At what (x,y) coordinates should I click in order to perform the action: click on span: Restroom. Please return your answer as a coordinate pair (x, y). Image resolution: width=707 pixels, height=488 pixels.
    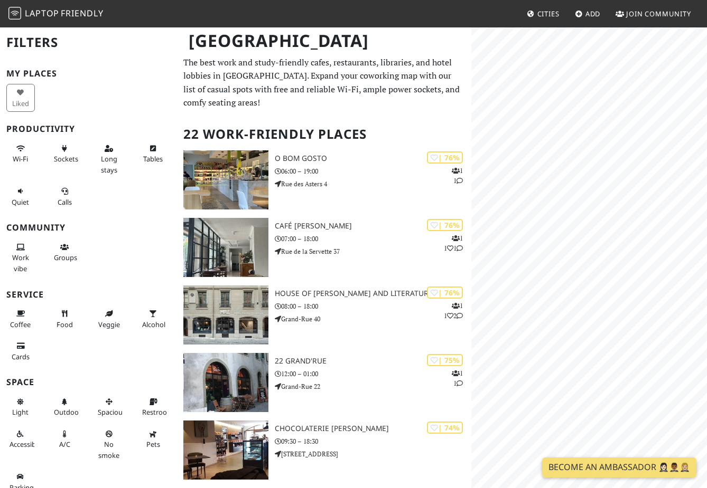
    Looking at the image, I should click on (157, 412).